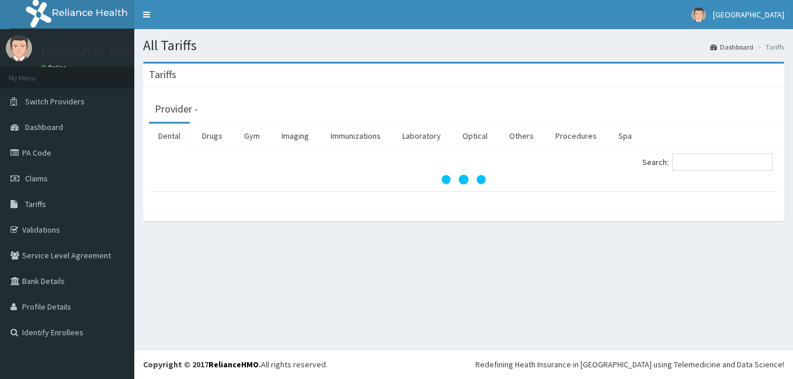  I want to click on h3: Provider -, so click(176, 109).